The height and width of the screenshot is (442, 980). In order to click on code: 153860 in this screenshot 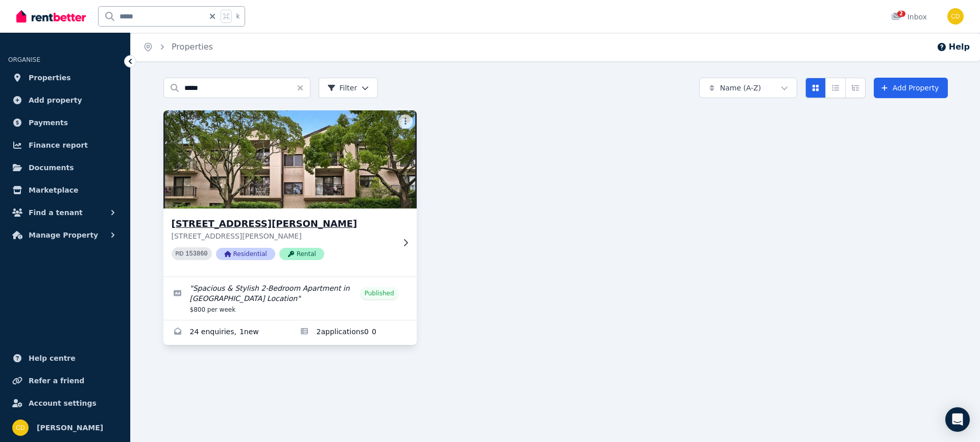, I will do `click(196, 254)`.